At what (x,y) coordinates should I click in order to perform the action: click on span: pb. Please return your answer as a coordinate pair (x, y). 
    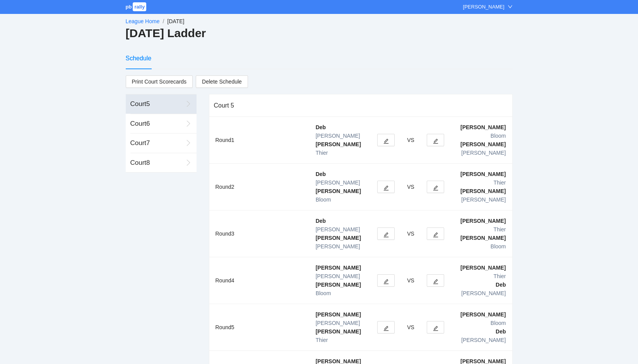
    Looking at the image, I should click on (129, 7).